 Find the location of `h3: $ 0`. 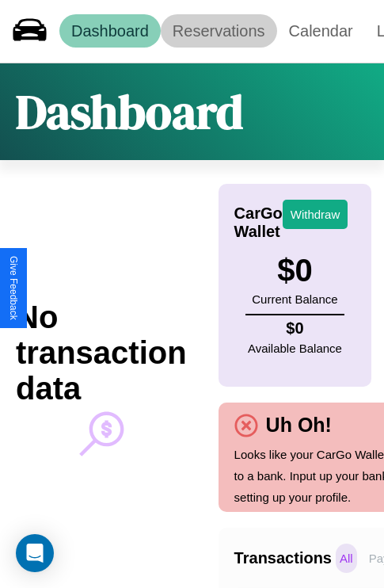

h3: $ 0 is located at coordinates (295, 270).